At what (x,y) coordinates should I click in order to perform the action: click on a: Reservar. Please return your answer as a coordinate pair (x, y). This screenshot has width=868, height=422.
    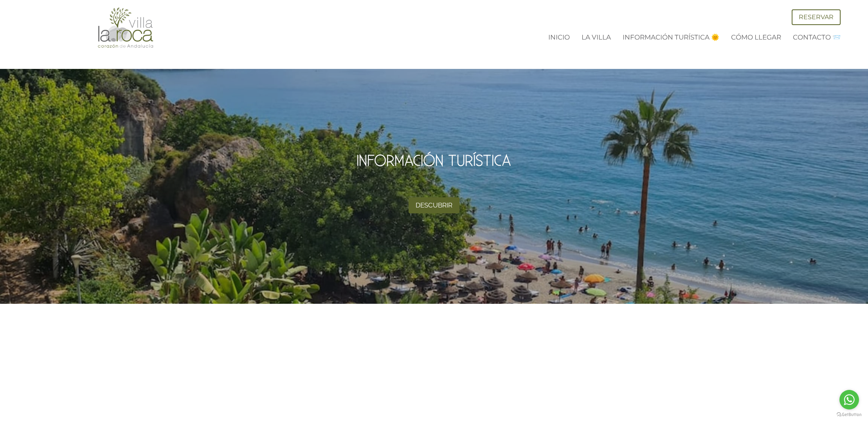
    Looking at the image, I should click on (815, 17).